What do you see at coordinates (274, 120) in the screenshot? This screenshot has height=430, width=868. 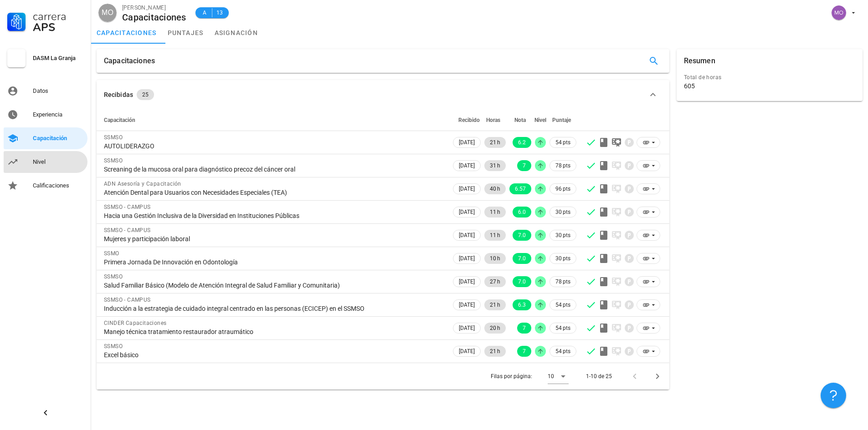 I see `th: Capacitación` at bounding box center [274, 120].